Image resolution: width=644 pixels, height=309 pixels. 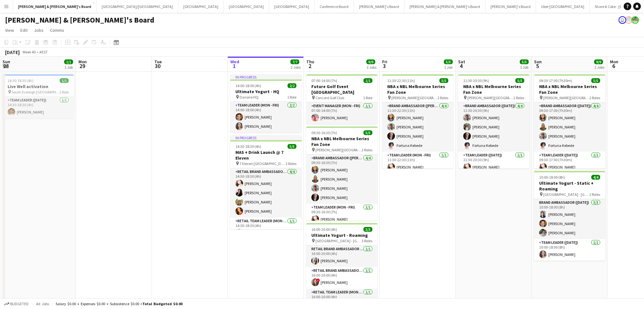 I want to click on span: Jobs, so click(x=39, y=30).